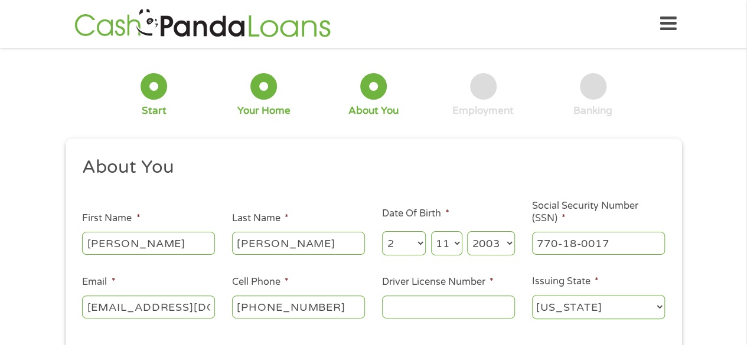 Image resolution: width=747 pixels, height=345 pixels. What do you see at coordinates (369, 168) in the screenshot?
I see `h2: About You` at bounding box center [369, 168].